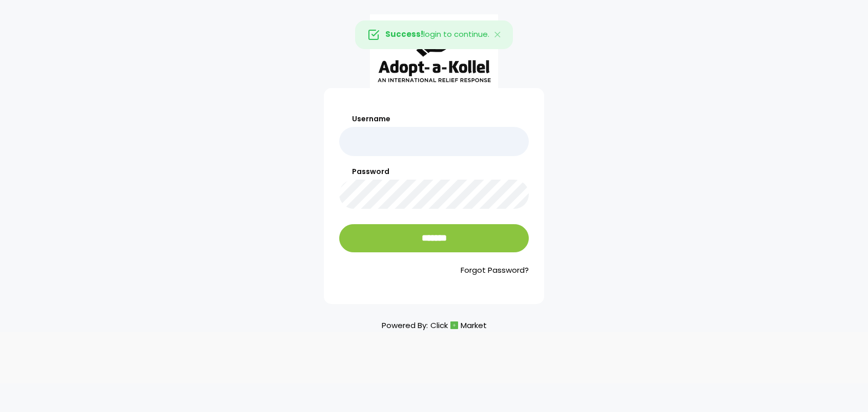 The image size is (868, 412). What do you see at coordinates (458, 325) in the screenshot?
I see `a: ClickMarket` at bounding box center [458, 325].